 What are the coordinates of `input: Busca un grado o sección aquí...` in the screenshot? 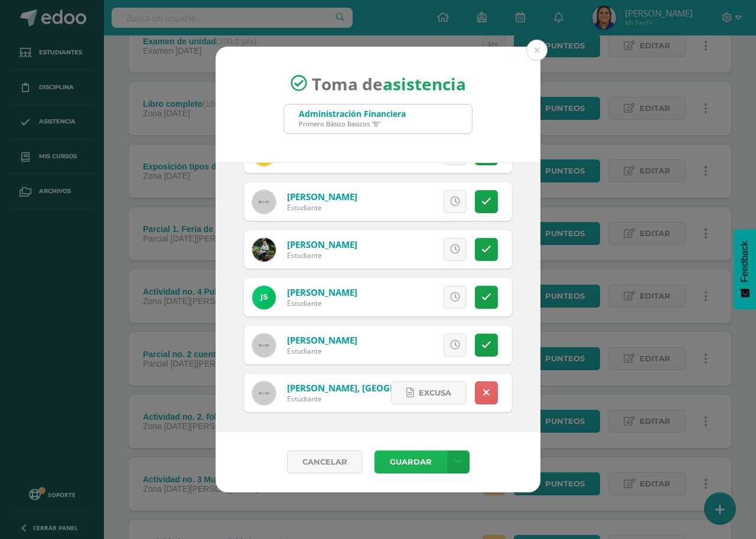 It's located at (378, 119).